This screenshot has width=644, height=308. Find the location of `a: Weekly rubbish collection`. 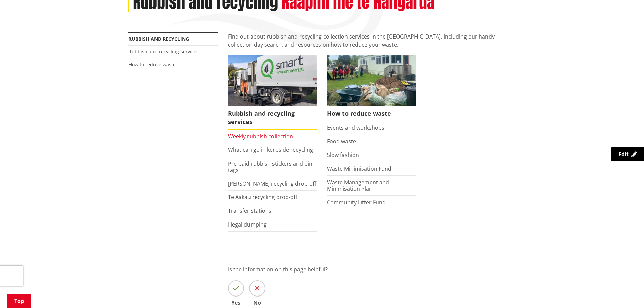

a: Weekly rubbish collection is located at coordinates (260, 136).